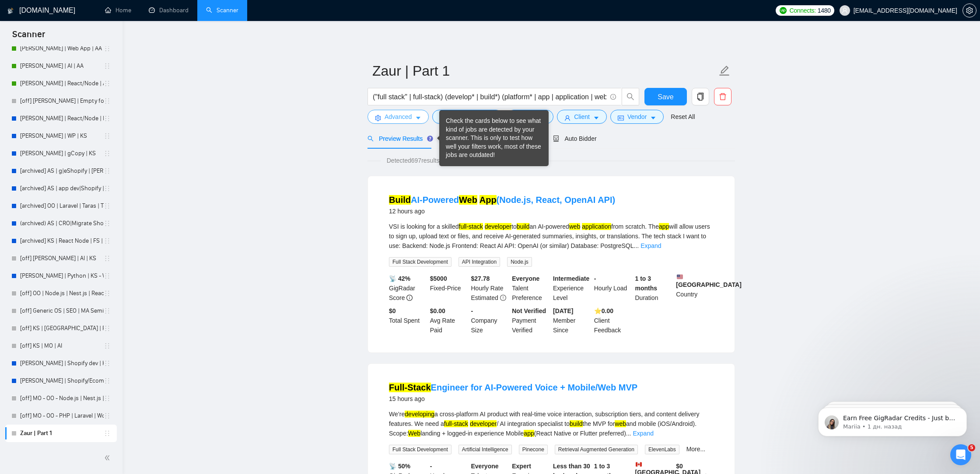  What do you see at coordinates (523, 227) in the screenshot?
I see `mark: build` at bounding box center [523, 227].